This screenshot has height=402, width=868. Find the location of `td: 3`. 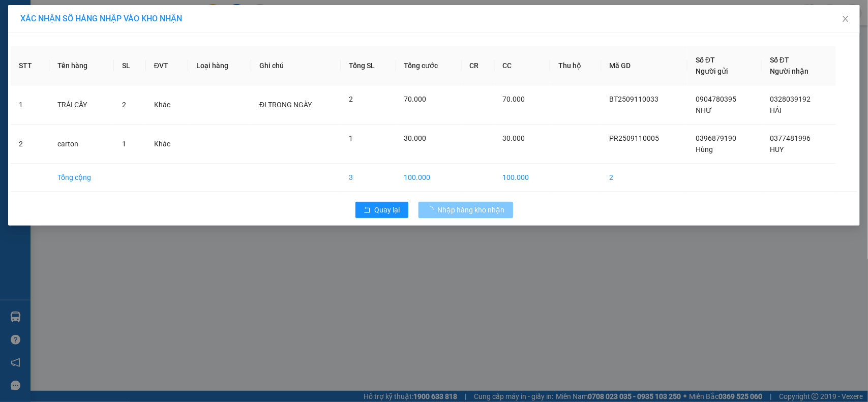

td: 3 is located at coordinates (368, 178).